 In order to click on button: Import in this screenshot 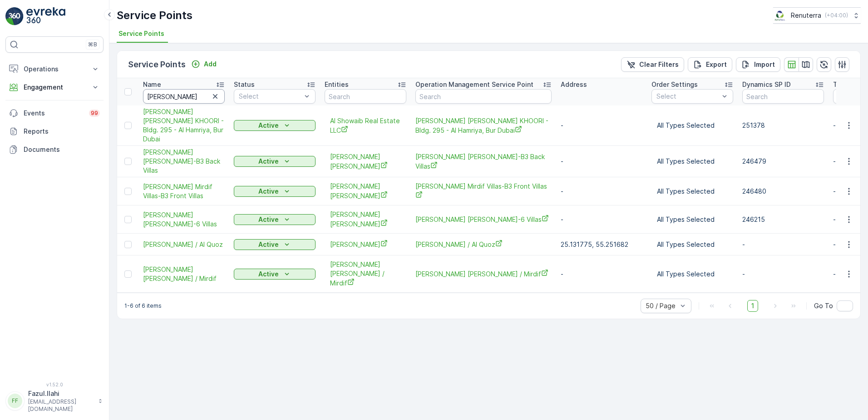, I will do `click(758, 64)`.